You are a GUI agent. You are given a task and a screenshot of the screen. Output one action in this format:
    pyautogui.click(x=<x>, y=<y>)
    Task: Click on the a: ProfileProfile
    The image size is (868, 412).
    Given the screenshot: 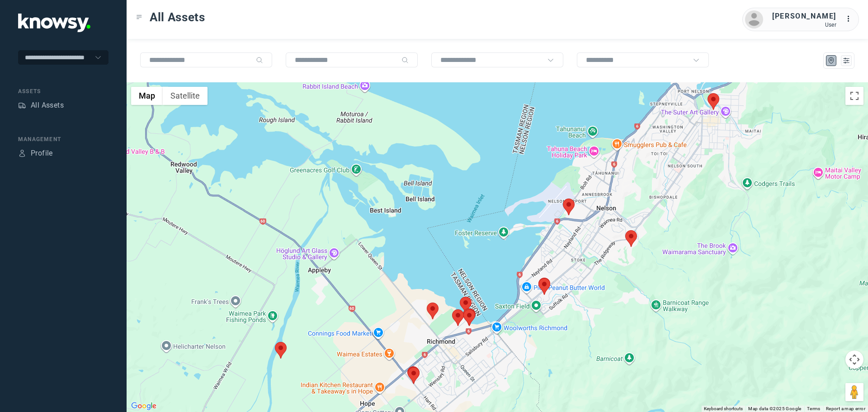 What is the action you would take?
    pyautogui.click(x=35, y=153)
    